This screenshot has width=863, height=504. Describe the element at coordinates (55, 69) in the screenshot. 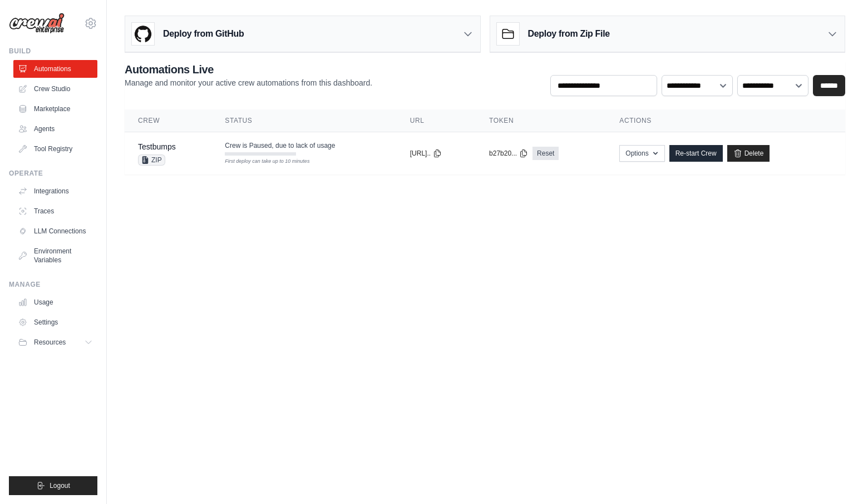

I see `a: Automations` at that location.